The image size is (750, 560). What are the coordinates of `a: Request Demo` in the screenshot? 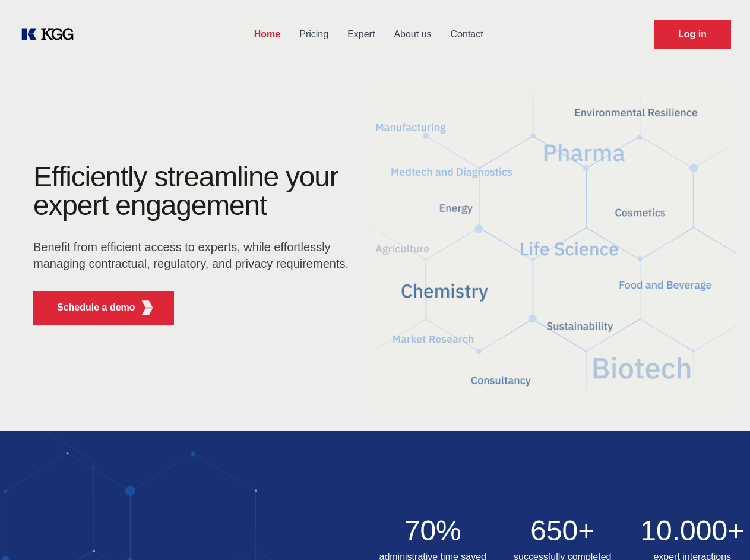 It's located at (692, 35).